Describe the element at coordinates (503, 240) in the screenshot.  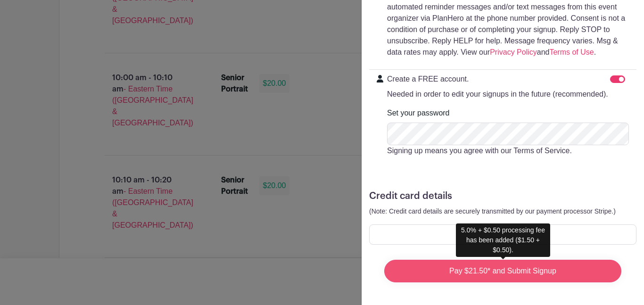
I see `div: 5.0% + $0.50 processing fee has been added ($1.50 + $0.50).` at that location.